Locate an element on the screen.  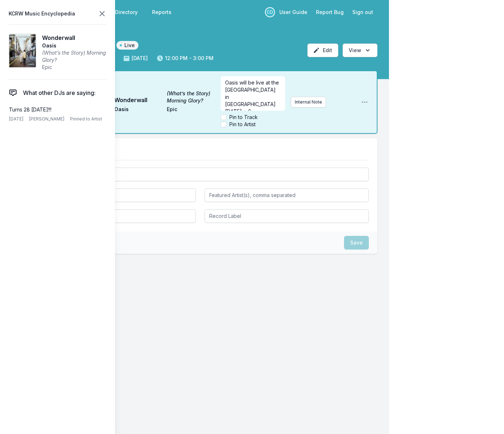
span: 12:00 PM - 3:00 PM is located at coordinates (185, 58).